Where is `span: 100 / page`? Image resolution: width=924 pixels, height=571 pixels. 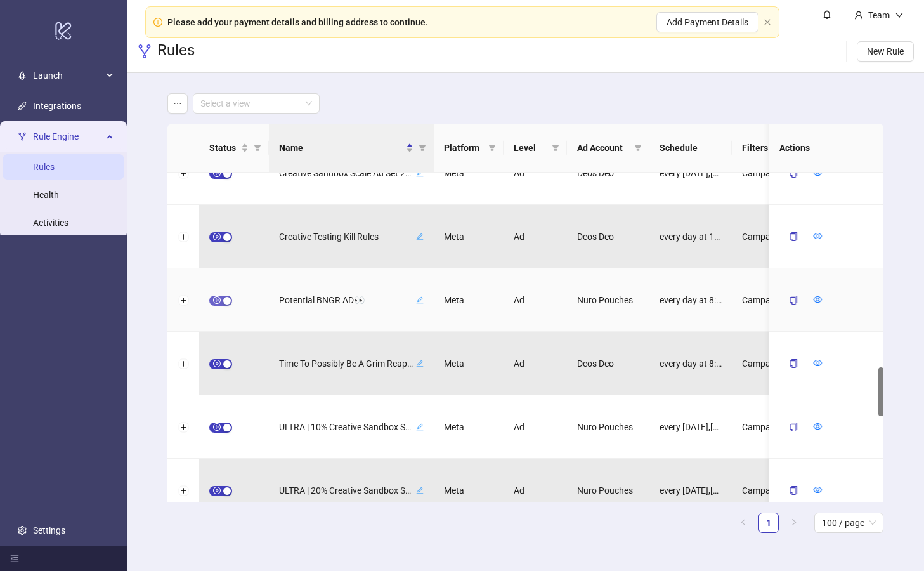
span: 100 / page is located at coordinates (849, 523).